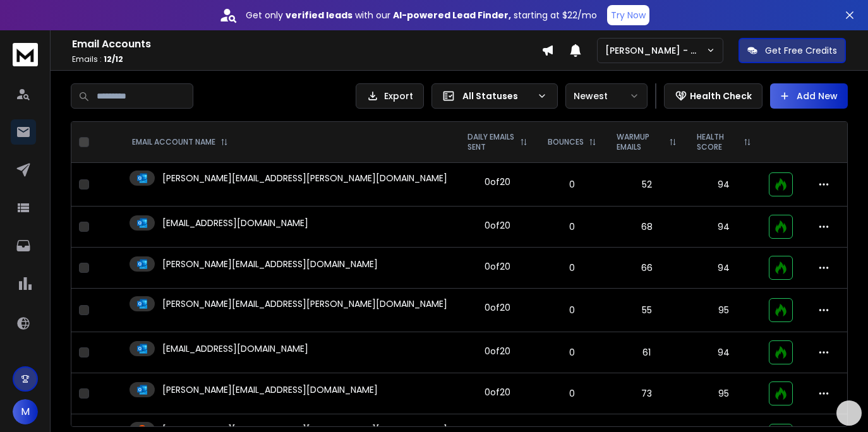  I want to click on img: logo, so click(25, 54).